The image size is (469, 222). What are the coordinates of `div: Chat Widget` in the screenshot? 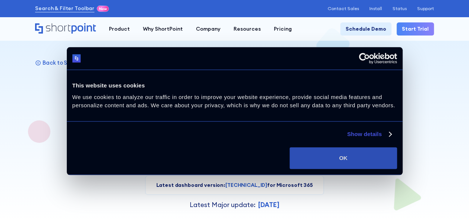 It's located at (450, 204).